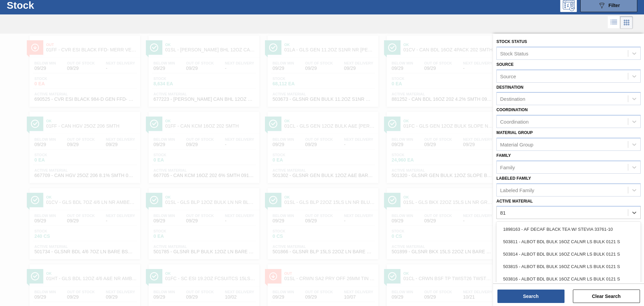 The height and width of the screenshot is (306, 644). What do you see at coordinates (517, 144) in the screenshot?
I see `div: Material Group` at bounding box center [517, 144].